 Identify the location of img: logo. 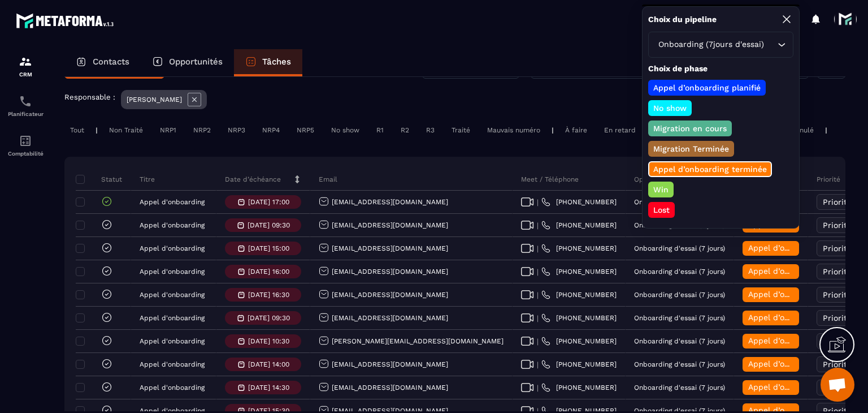
(67, 21).